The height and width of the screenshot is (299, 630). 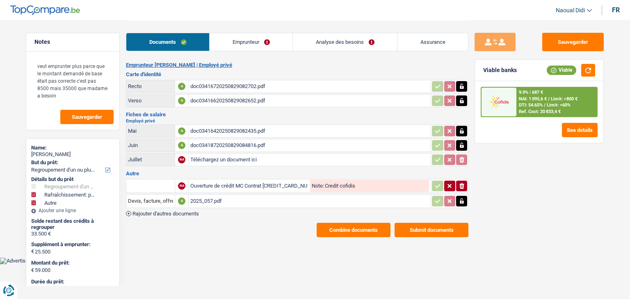 What do you see at coordinates (45, 10) in the screenshot?
I see `img: TopCompare Logo` at bounding box center [45, 10].